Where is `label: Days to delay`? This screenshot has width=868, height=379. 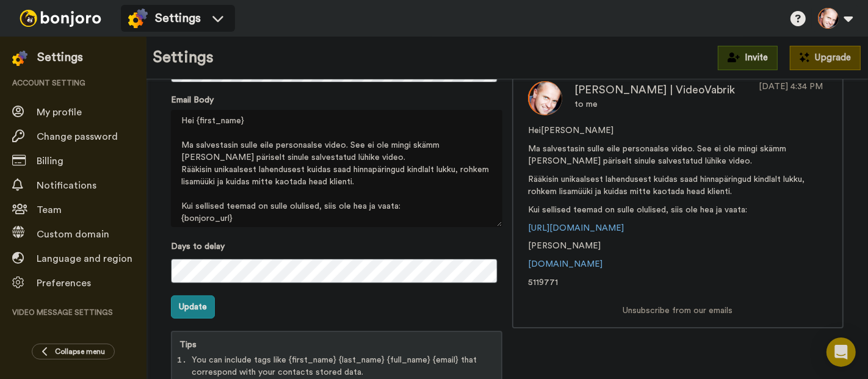 label: Days to delay is located at coordinates (198, 247).